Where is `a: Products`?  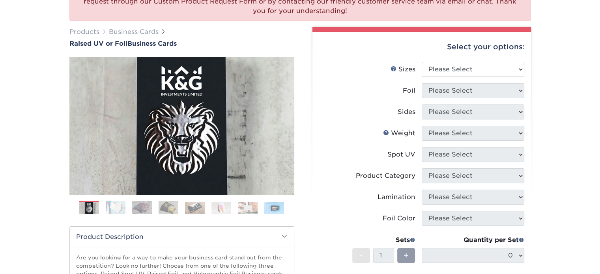 a: Products is located at coordinates (84, 32).